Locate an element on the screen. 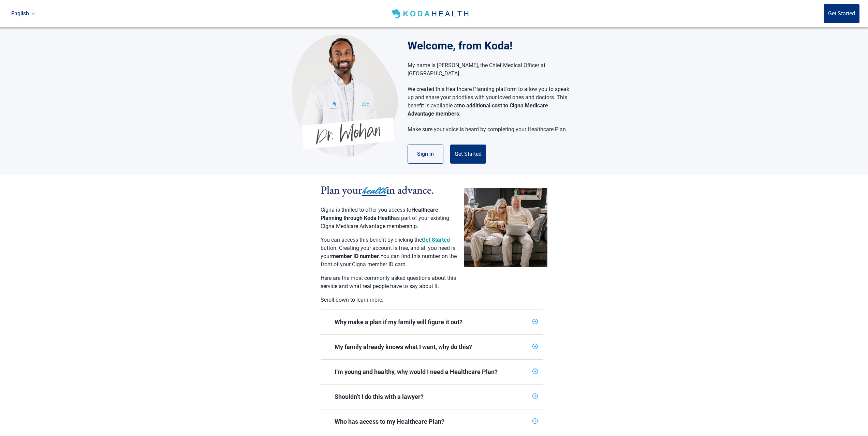  img: planSectionCouple-CV0a0q8G.png is located at coordinates (506, 228).